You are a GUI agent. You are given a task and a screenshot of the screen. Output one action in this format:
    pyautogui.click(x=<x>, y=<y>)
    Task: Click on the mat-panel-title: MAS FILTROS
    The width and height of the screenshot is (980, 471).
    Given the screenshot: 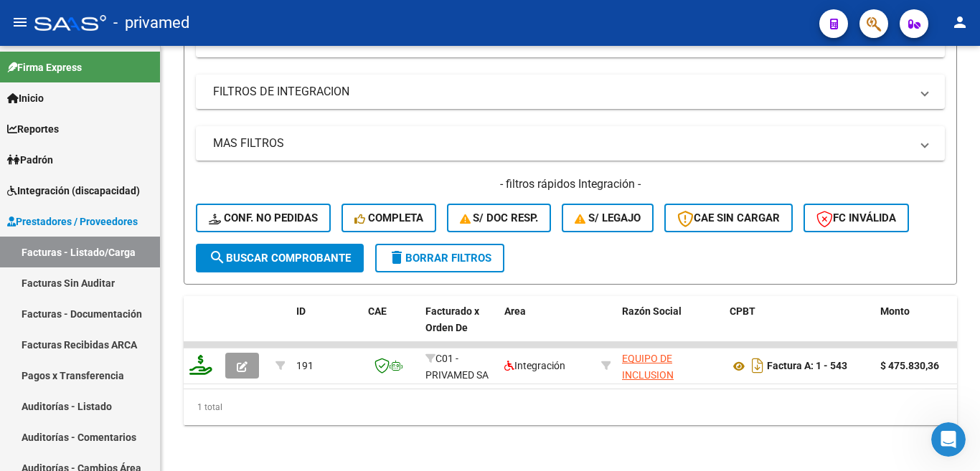 What is the action you would take?
    pyautogui.click(x=562, y=143)
    